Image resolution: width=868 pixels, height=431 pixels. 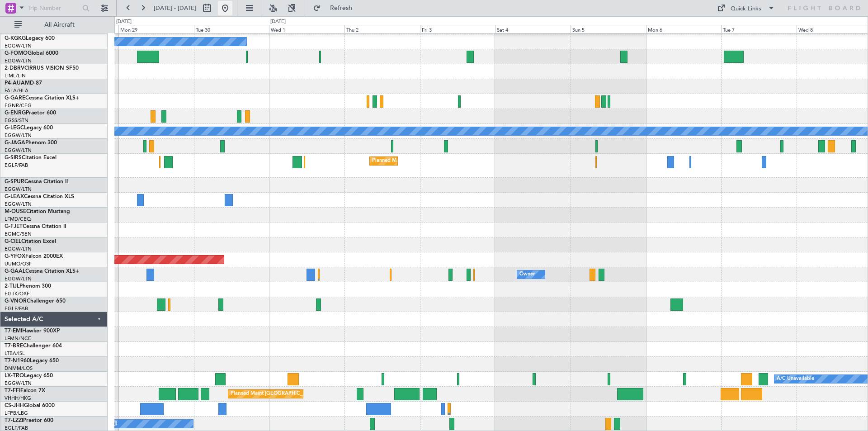 What do you see at coordinates (14, 227) in the screenshot?
I see `span: G-FJET` at bounding box center [14, 227].